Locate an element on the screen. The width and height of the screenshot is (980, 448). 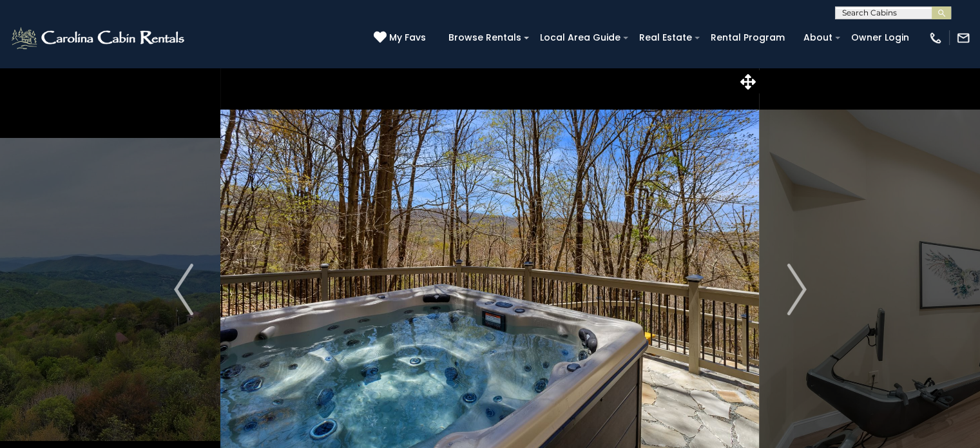
a: Local Area Guide is located at coordinates (580, 37).